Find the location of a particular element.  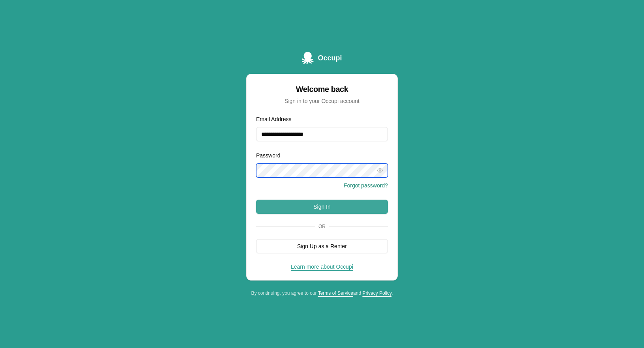

span: Occupi is located at coordinates (329, 58).